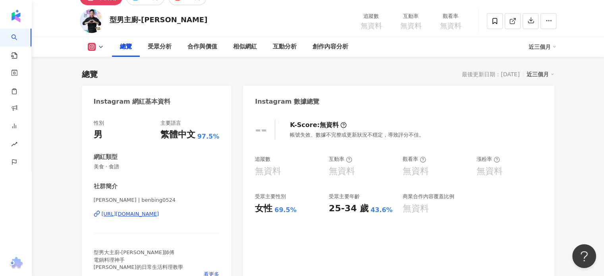  I want to click on div: 漲粉率, so click(488, 159).